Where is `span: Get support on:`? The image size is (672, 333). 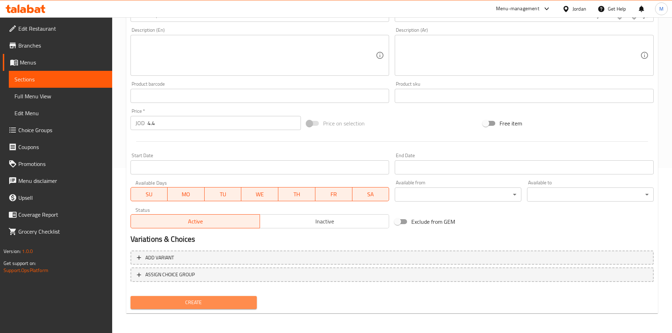
span: Get support on: is located at coordinates (20, 264).